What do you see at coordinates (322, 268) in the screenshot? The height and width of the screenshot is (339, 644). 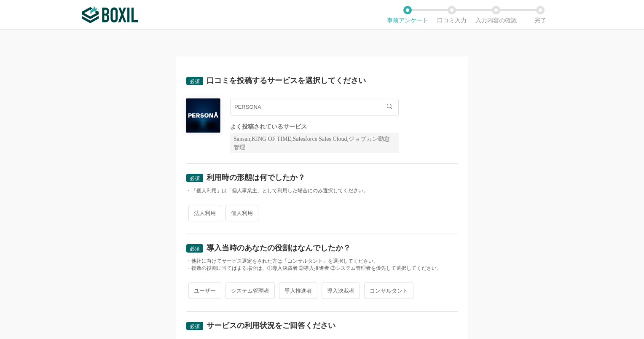 I see `div: ・複数の役割に当てはまる場合は、①導入決裁者 ②導入推進者 ③システム管理者を優先して選択してください。` at bounding box center [322, 268].